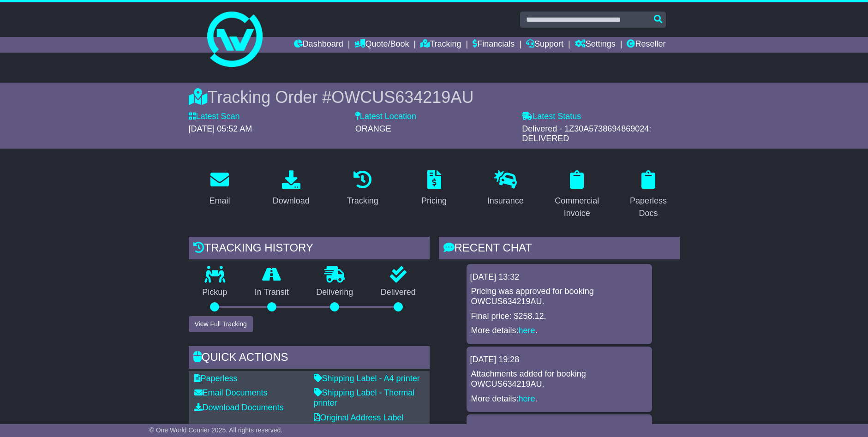 Image resolution: width=868 pixels, height=437 pixels. Describe the element at coordinates (214, 117) in the screenshot. I see `label: Latest Scan` at that location.